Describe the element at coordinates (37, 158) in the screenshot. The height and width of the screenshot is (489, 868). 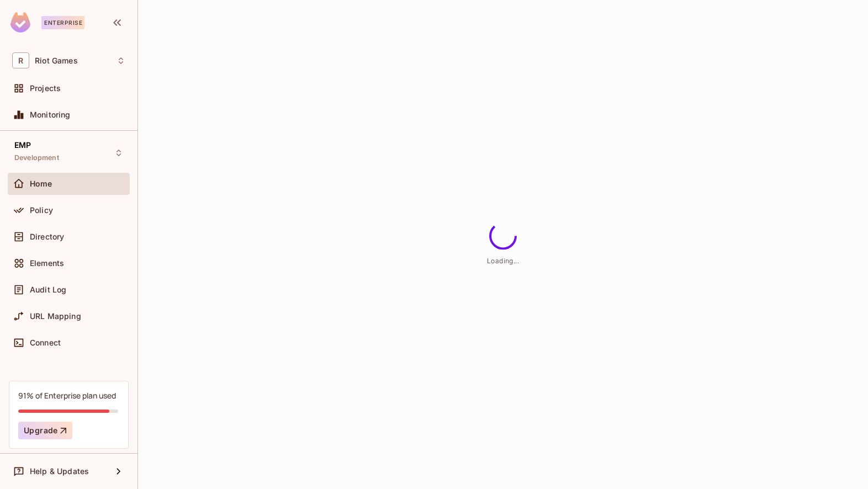
I see `span: Development` at that location.